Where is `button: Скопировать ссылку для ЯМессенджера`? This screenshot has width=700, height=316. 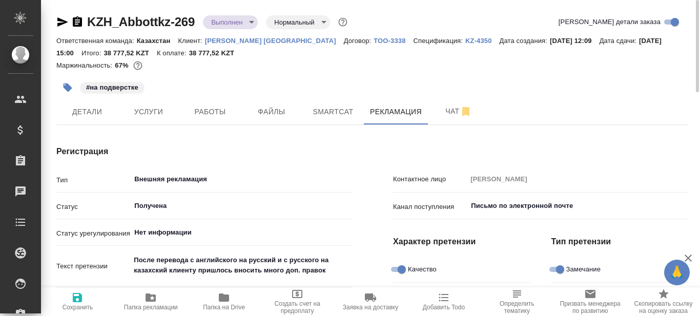 button: Скопировать ссылку для ЯМессенджера is located at coordinates (63, 22).